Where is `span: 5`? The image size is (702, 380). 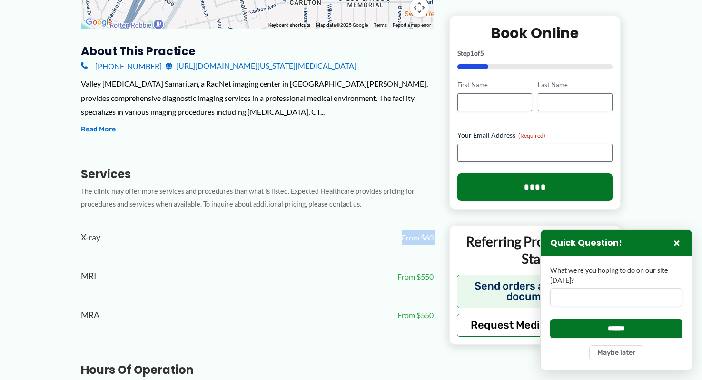
span: 5 is located at coordinates (482, 53).